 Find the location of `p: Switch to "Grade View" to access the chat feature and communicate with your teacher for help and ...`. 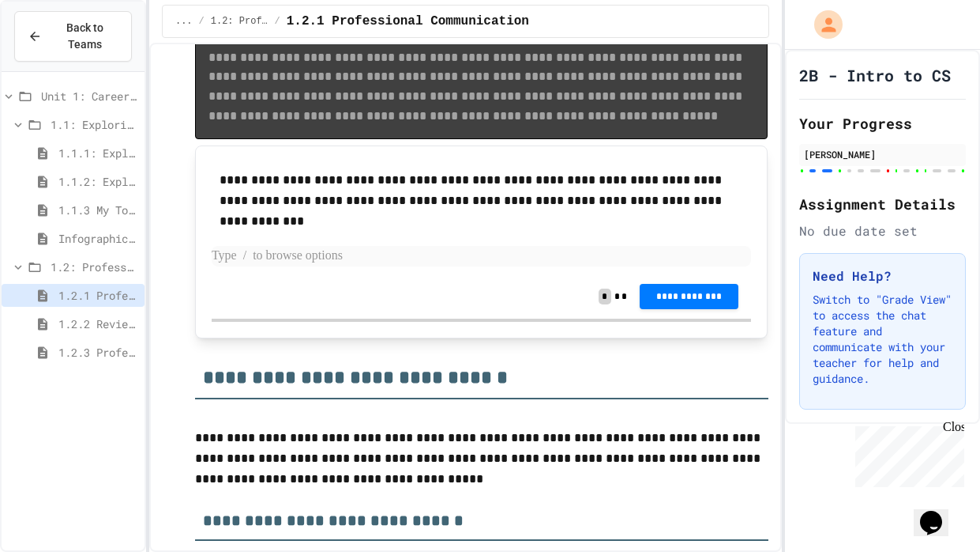

p: Switch to "Grade View" to access the chat feature and communicate with your teacher for help and ... is located at coordinates (882, 339).